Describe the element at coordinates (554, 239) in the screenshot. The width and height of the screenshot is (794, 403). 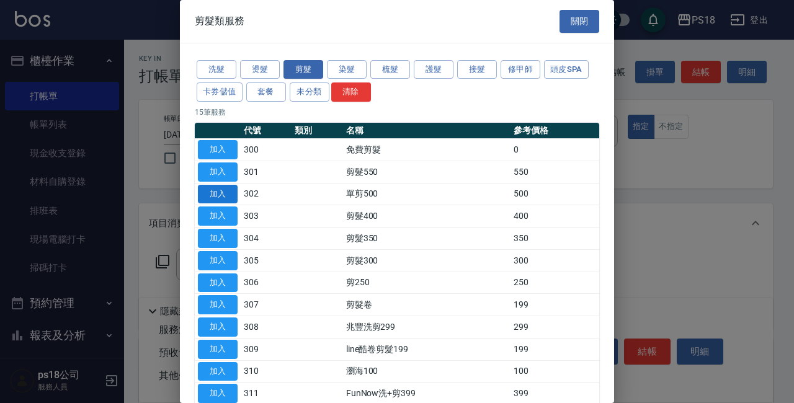
I see `td: 350` at that location.